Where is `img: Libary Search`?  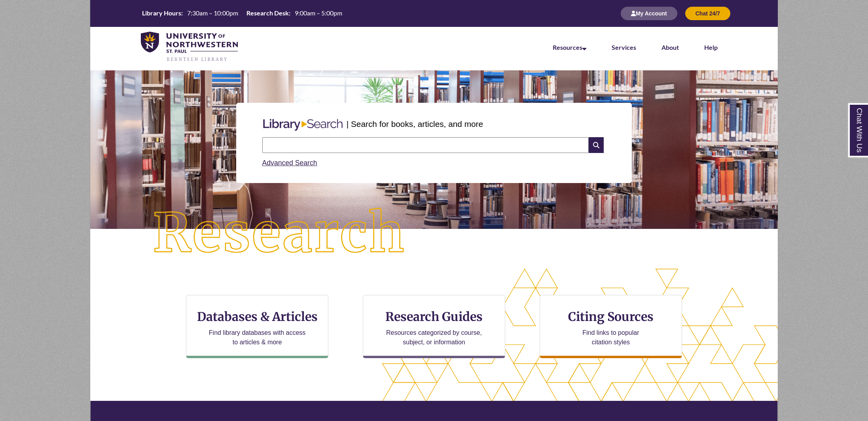 img: Libary Search is located at coordinates (303, 125).